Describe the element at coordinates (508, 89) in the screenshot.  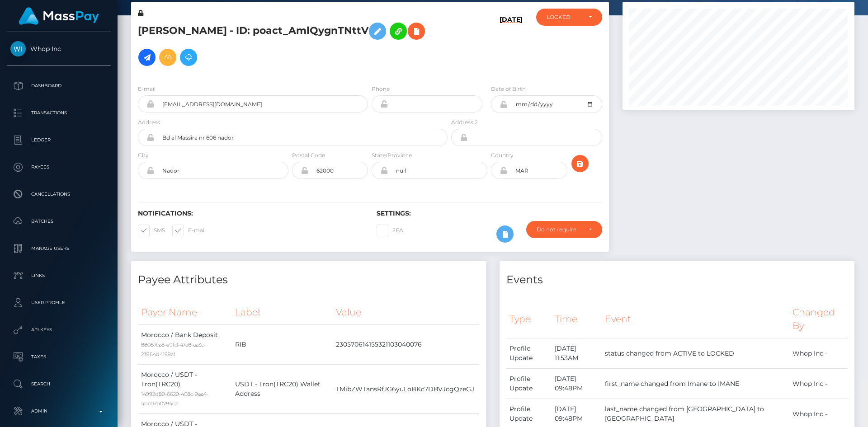
I see `label: Date of Birth` at that location.